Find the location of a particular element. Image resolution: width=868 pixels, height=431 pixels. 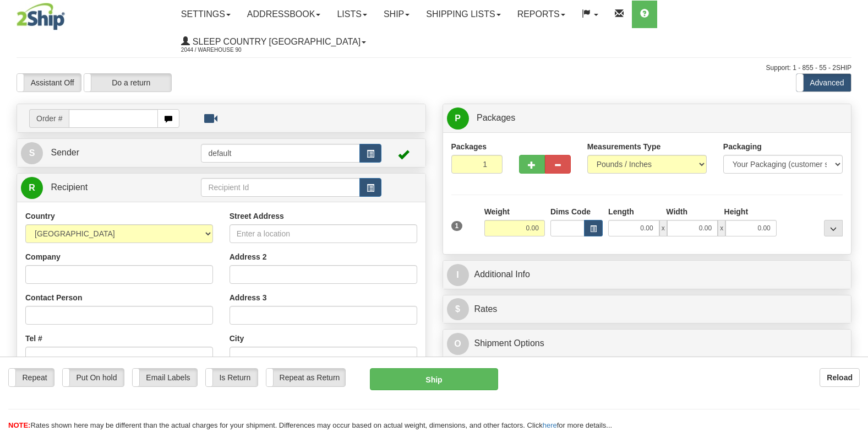

label: Address 3 is located at coordinates (248, 298).